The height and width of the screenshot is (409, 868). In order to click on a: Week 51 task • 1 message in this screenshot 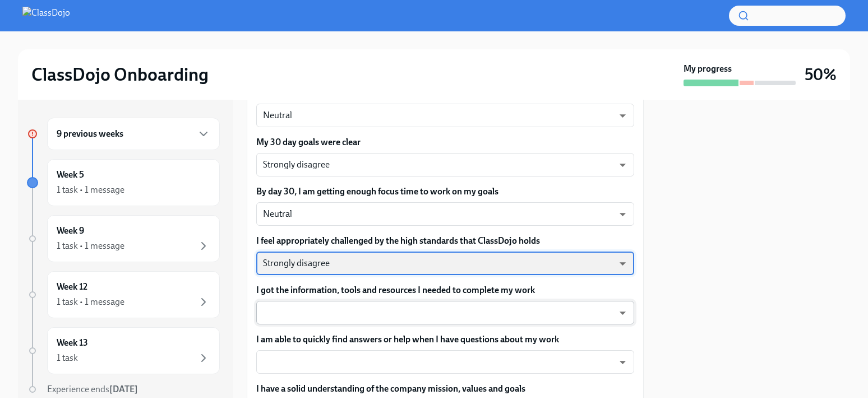, I will do `click(123, 183)`.